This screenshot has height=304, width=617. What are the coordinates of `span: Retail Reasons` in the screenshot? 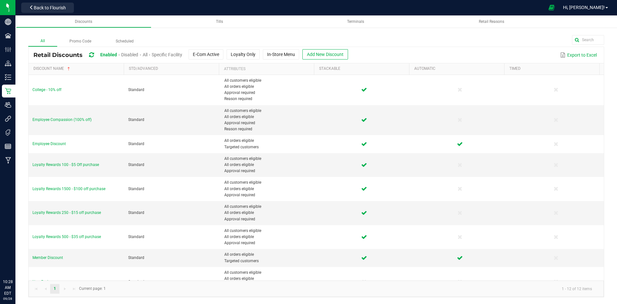 It's located at (491, 22).